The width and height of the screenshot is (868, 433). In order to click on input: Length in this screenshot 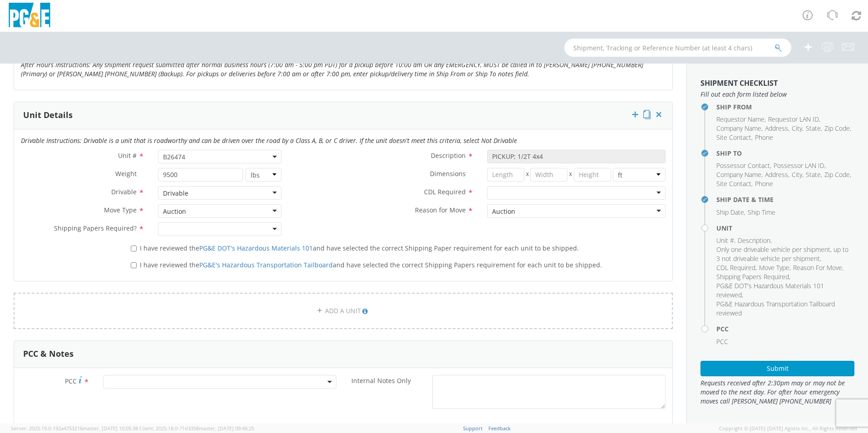, I will do `click(506, 175)`.